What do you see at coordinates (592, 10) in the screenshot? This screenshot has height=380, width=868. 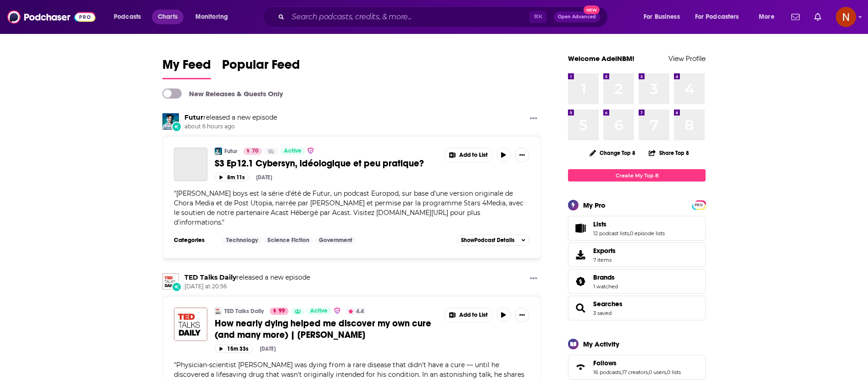 I see `span: New` at bounding box center [592, 10].